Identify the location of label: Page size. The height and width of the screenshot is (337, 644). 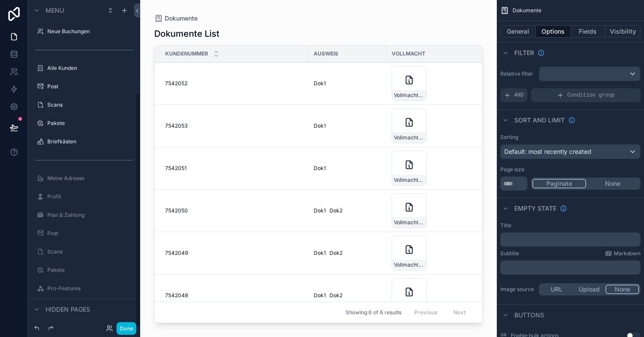
(511, 170).